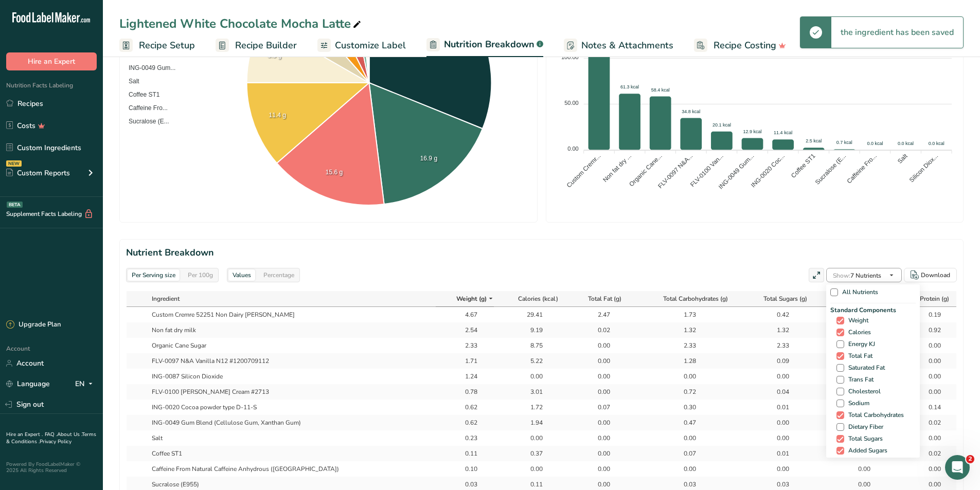  I want to click on tspan: Caffeine Fro..., so click(862, 168).